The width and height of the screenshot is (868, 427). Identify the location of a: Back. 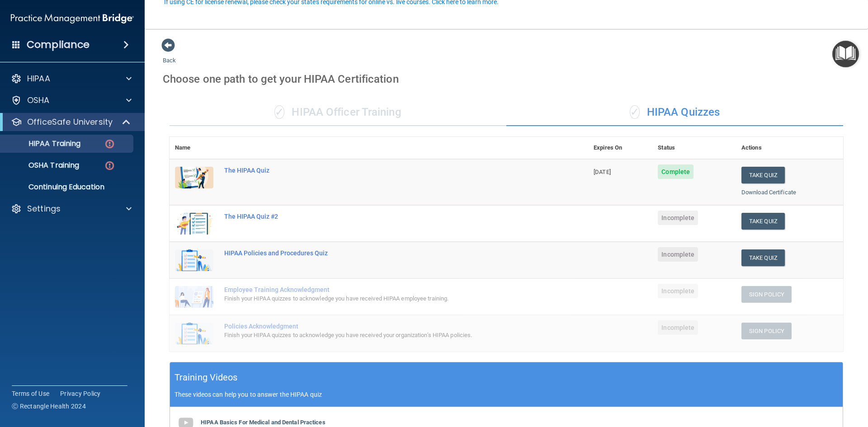
(169, 55).